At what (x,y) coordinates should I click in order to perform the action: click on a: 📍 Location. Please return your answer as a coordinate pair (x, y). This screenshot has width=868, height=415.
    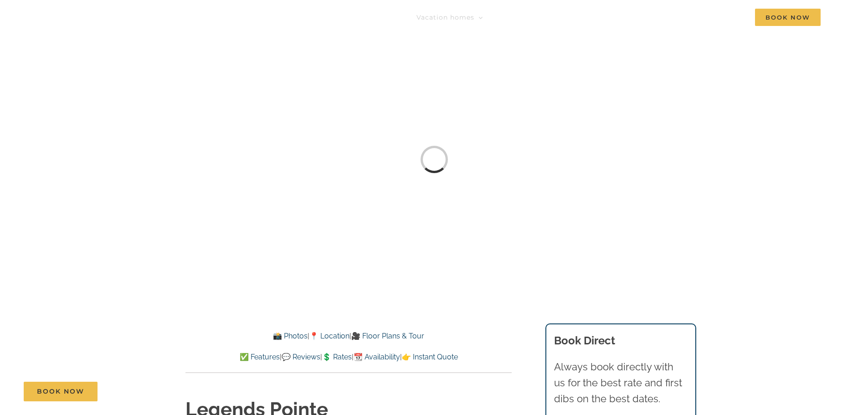
    Looking at the image, I should click on (330, 335).